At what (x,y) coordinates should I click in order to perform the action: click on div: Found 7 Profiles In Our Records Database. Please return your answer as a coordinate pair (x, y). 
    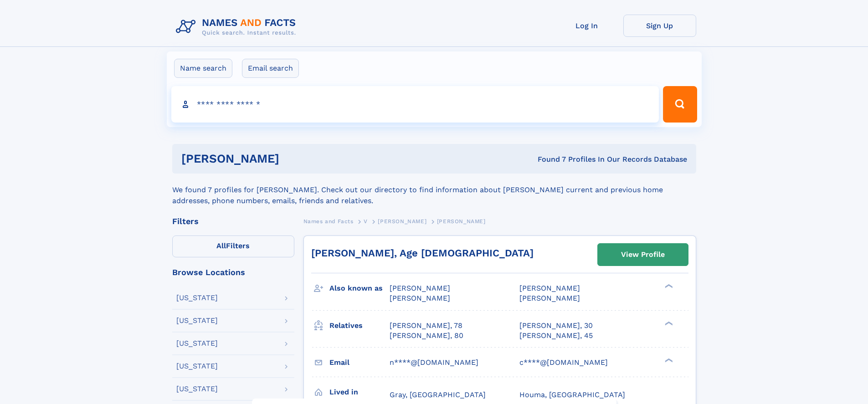
    Looking at the image, I should click on (547, 159).